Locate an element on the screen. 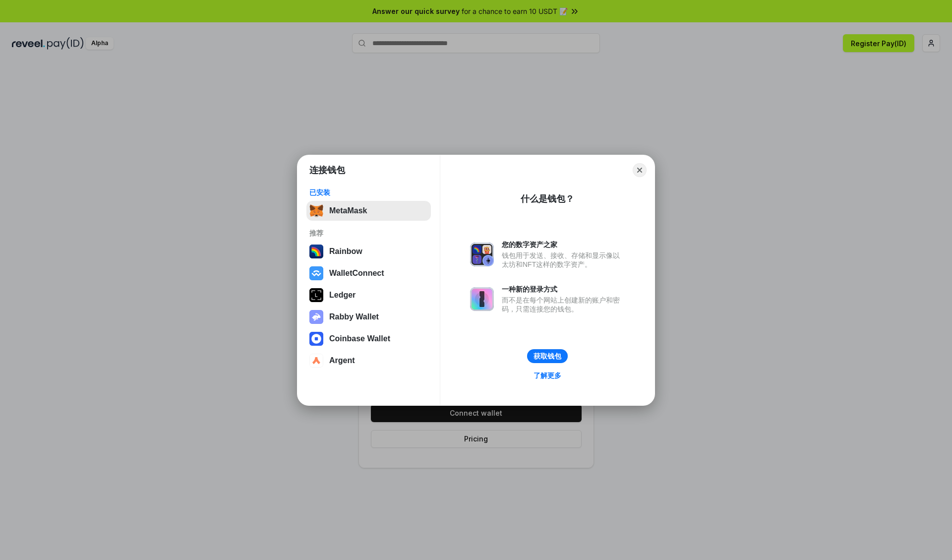  img: svg+xml,%3Csvg%20xmlns%3D%22http%3A%2F%2Fwww.w3.org%2F2000%2Fsvg%22%20width%3D%2228%22%20height%3... is located at coordinates (317, 295).